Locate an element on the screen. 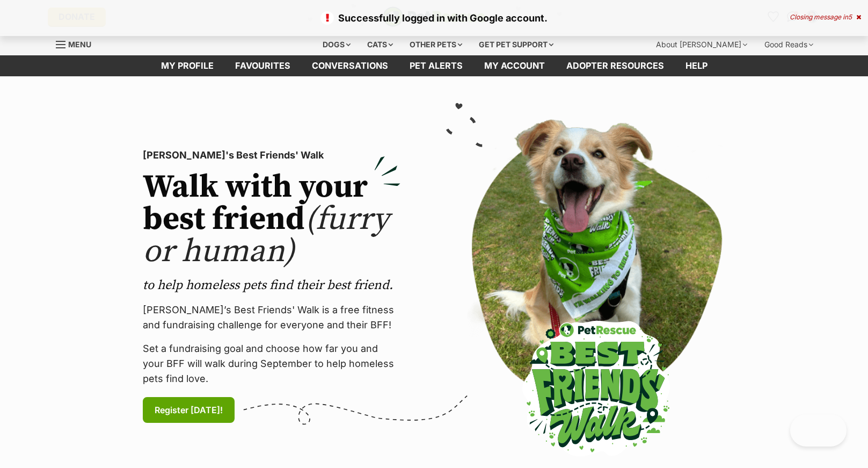 This screenshot has height=468, width=868. div: Other pets is located at coordinates (436, 44).